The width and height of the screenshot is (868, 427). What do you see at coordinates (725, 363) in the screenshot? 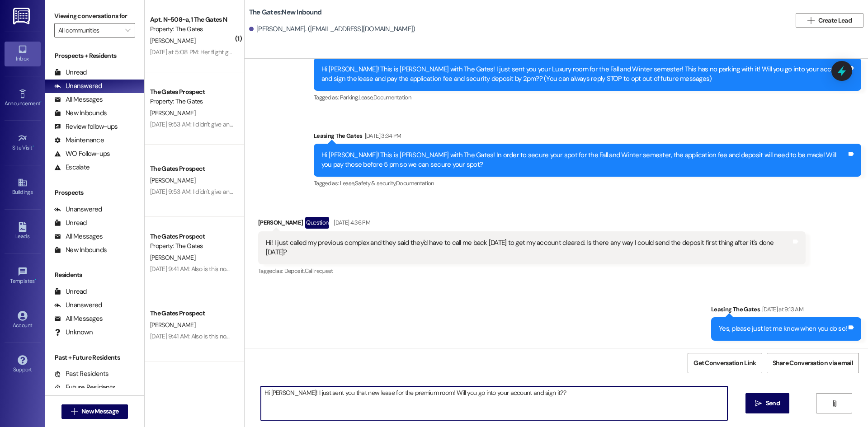
I see `span: Get Conversation Link` at bounding box center [725, 363].